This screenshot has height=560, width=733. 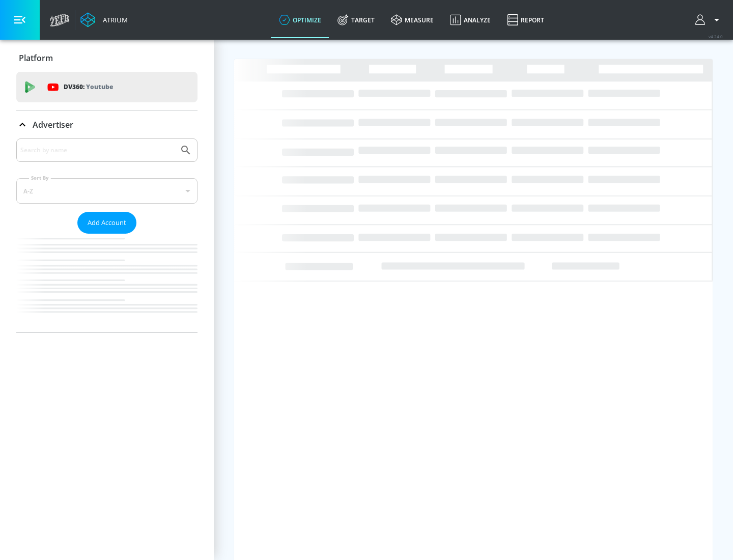 I want to click on button: Add Account, so click(x=107, y=223).